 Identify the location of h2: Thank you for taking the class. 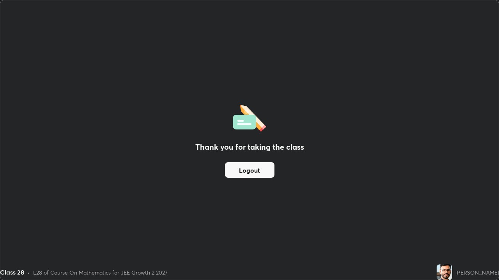
(249, 147).